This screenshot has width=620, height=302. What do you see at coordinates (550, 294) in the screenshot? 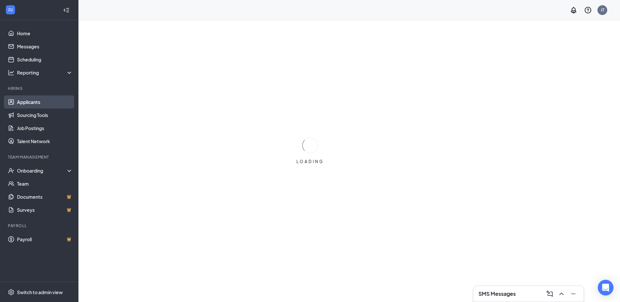
I see `button: ComposeMessage` at bounding box center [550, 294].